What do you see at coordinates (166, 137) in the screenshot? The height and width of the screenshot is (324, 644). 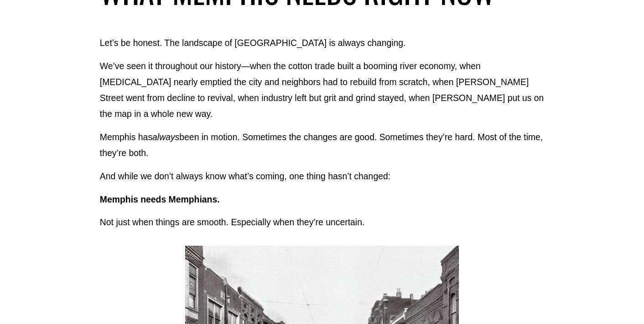 I see `em: always` at bounding box center [166, 137].